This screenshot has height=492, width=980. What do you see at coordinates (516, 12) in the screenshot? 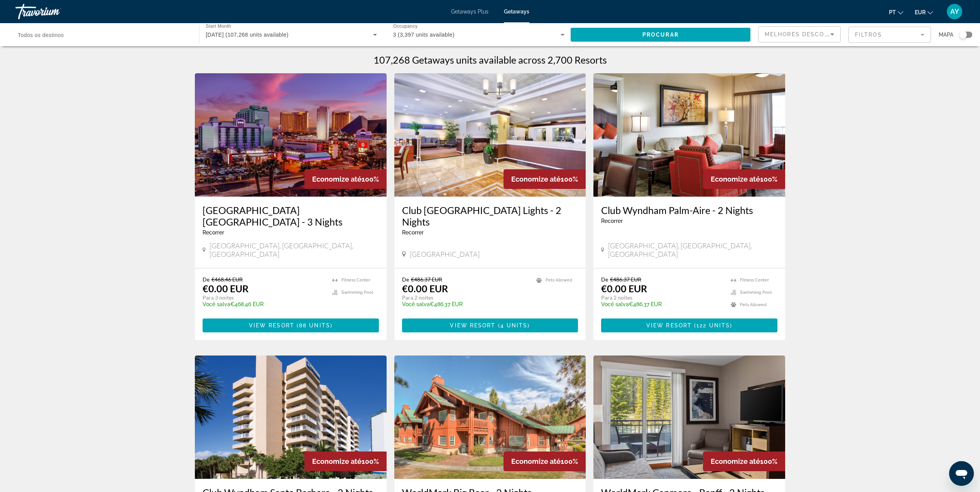
I see `span: Getaways` at bounding box center [516, 12].